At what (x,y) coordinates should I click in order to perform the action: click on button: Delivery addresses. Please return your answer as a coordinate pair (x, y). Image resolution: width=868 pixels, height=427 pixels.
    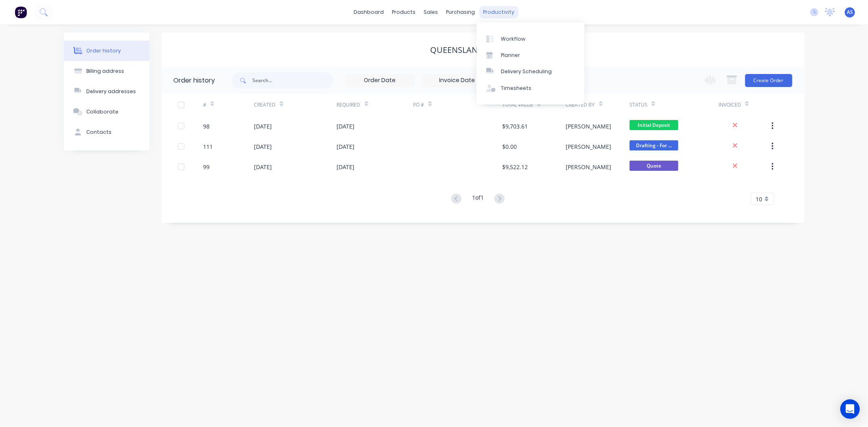
    Looking at the image, I should click on (107, 91).